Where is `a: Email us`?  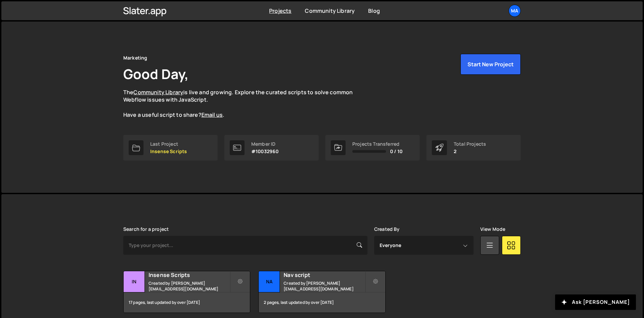
a: Email us is located at coordinates (211, 115).